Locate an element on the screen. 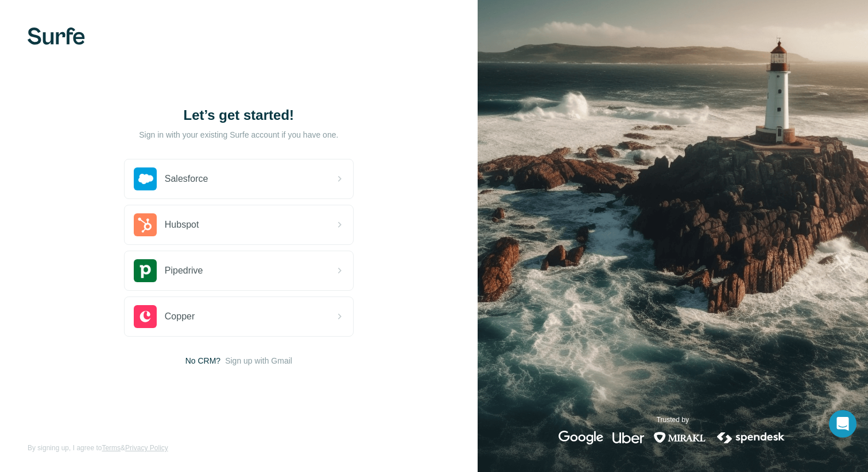 Image resolution: width=868 pixels, height=472 pixels. div: Open Intercom Messenger is located at coordinates (842, 424).